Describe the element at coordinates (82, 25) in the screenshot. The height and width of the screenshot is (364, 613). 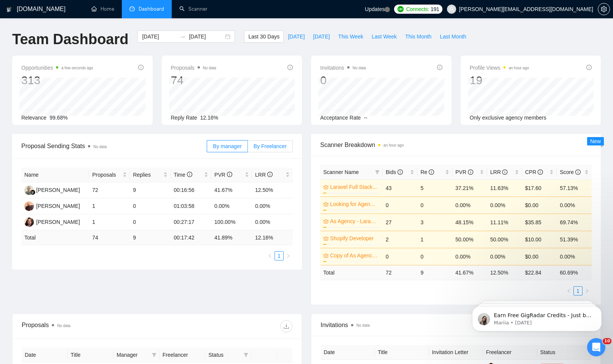
I see `p: Earn Free GigRadar Credits - Just by Sharing Your Story! 💬 Want more credits for sending proposal...` at that location.